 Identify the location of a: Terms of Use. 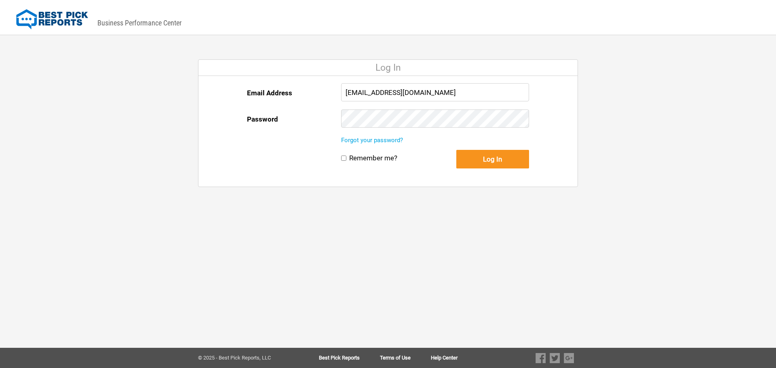
(406, 358).